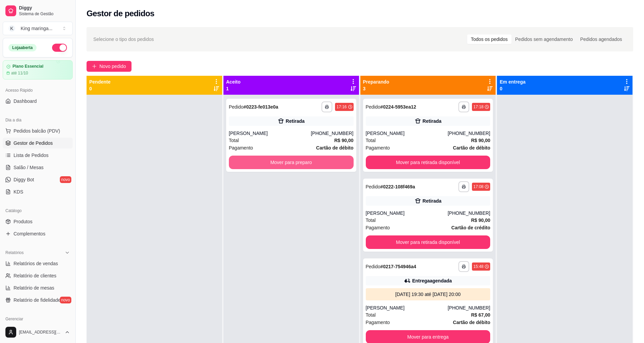 Image resolution: width=644 pixels, height=343 pixels. What do you see at coordinates (12, 28) in the screenshot?
I see `span: K` at bounding box center [12, 28].